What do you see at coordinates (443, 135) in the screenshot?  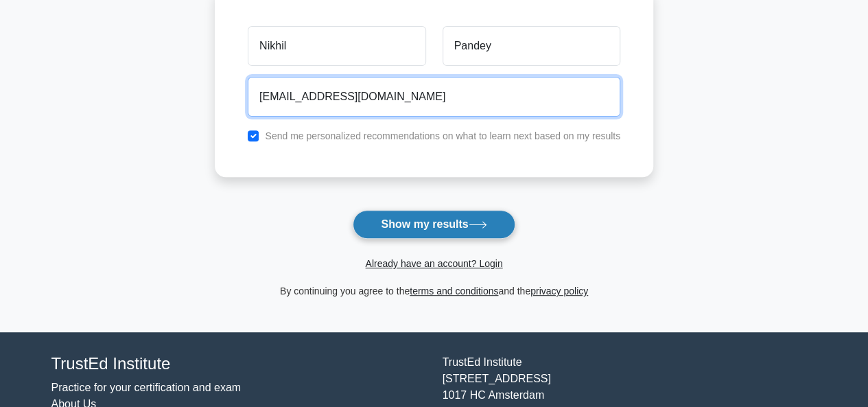 I see `label: Send me personalized recommendations on what to learn next based on my results` at bounding box center [443, 135].